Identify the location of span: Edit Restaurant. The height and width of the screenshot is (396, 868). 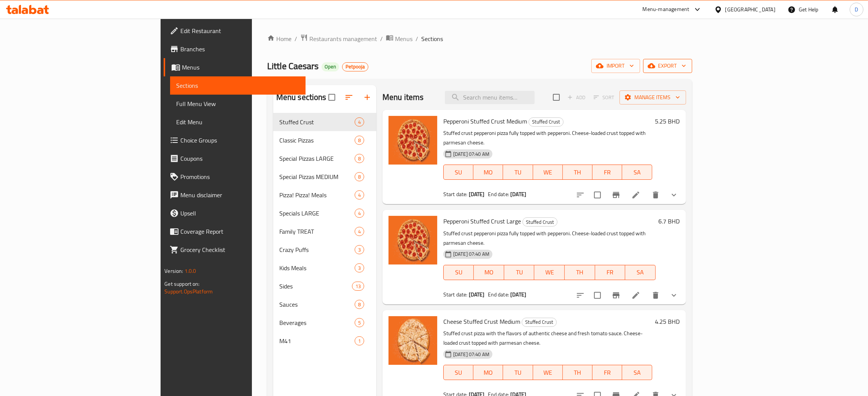
(240, 31).